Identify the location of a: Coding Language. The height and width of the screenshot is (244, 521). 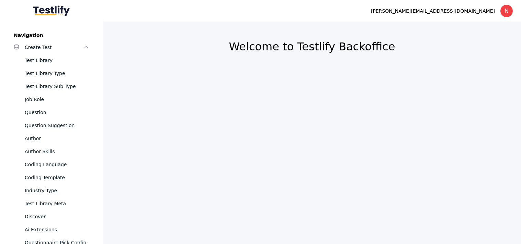
(51, 165).